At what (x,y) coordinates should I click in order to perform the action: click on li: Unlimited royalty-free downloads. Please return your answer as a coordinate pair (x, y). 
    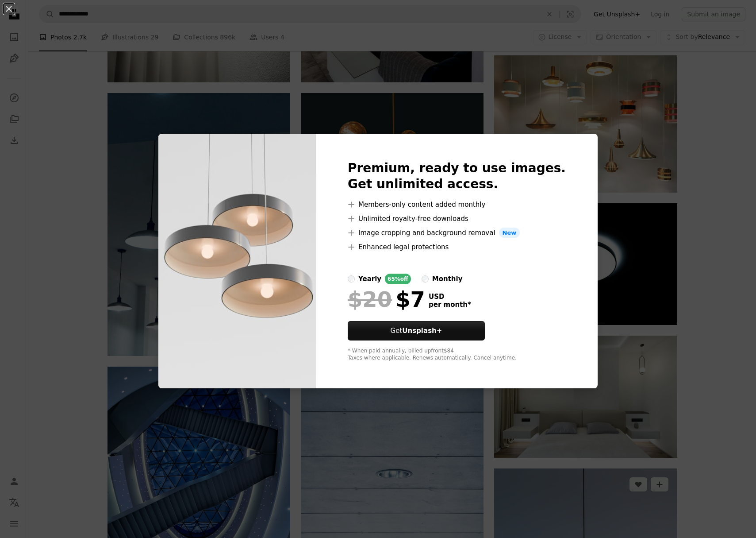
    Looking at the image, I should click on (457, 218).